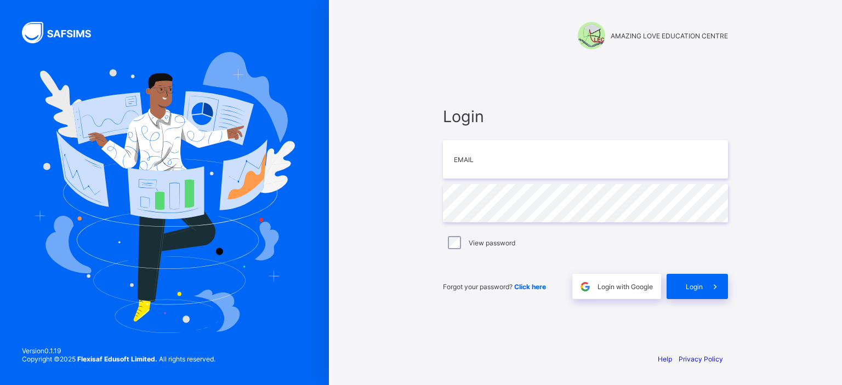  Describe the element at coordinates (700, 359) in the screenshot. I see `a: Privacy Policy` at that location.